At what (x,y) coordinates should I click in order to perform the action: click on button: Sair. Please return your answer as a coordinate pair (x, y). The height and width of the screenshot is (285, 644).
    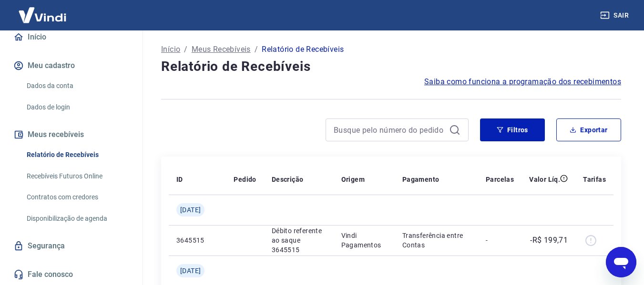
    Looking at the image, I should click on (615, 15).